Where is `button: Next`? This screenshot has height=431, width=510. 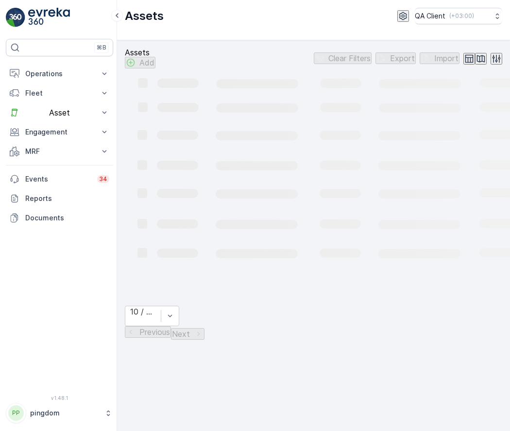 button: Next is located at coordinates (187, 334).